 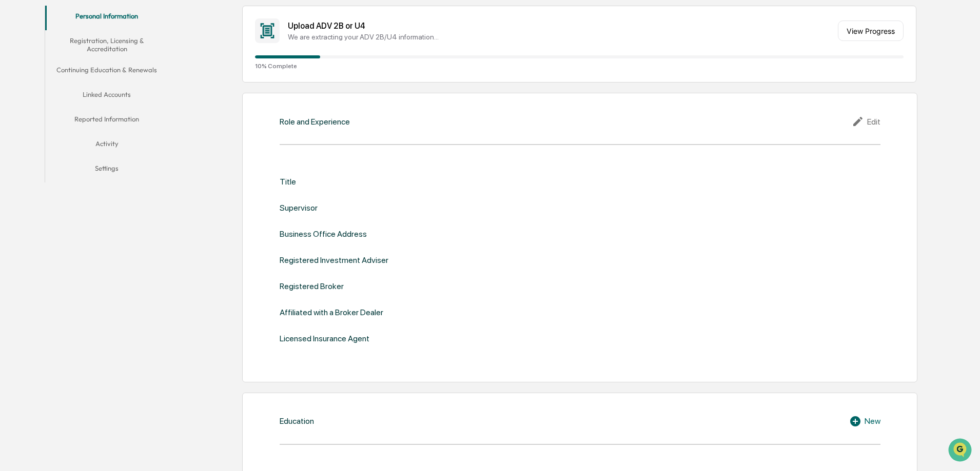 What do you see at coordinates (20, 88) in the screenshot?
I see `img: 1746055101610-c473b297-6a78-478c-a979-82029cc54cd1` at bounding box center [20, 88].